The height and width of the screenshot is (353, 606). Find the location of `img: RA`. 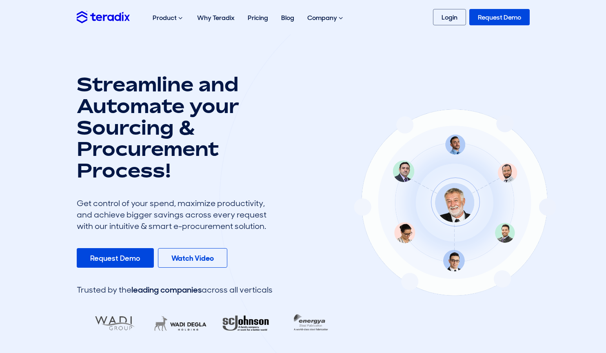

img: RA is located at coordinates (240, 323).